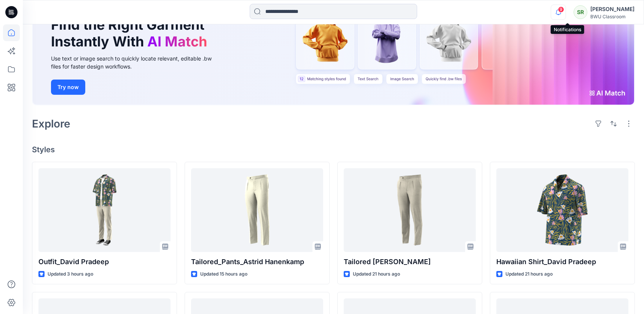  Describe the element at coordinates (131, 33) in the screenshot. I see `h1: Find the Right Garment Instantly With` at that location.